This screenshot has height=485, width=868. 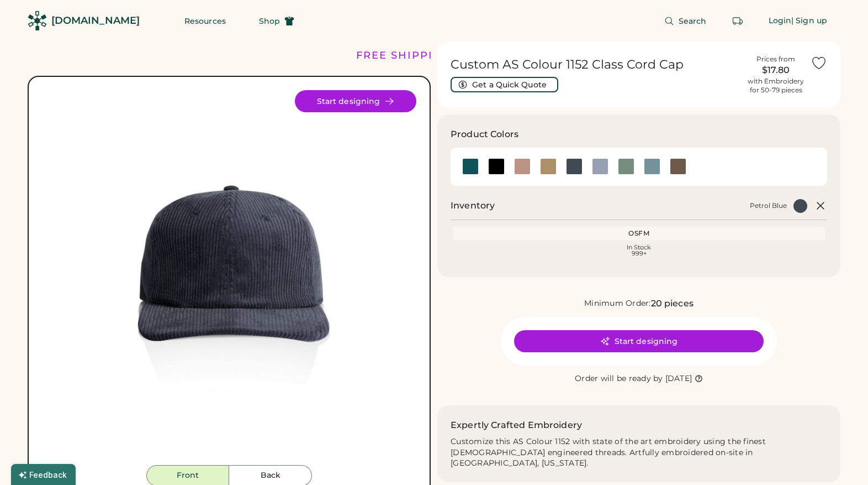 I want to click on h2: Inventory, so click(x=473, y=205).